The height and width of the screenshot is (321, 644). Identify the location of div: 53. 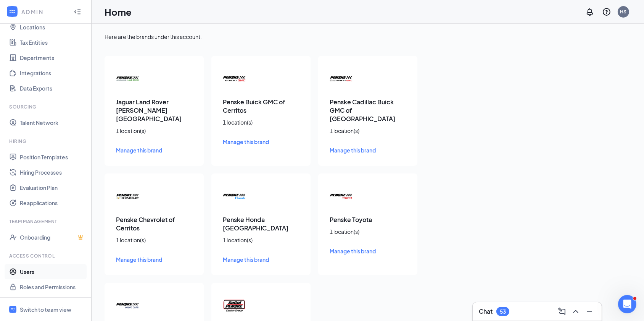
(503, 311).